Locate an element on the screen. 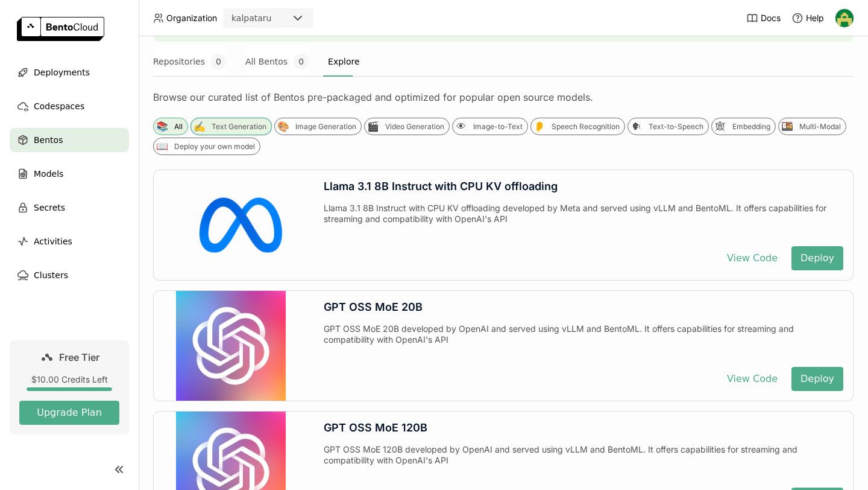  div: 👂Speech Recognition is located at coordinates (577, 126).